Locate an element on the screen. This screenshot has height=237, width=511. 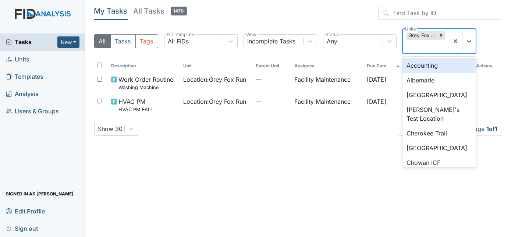
span: 1470 is located at coordinates (179, 11).